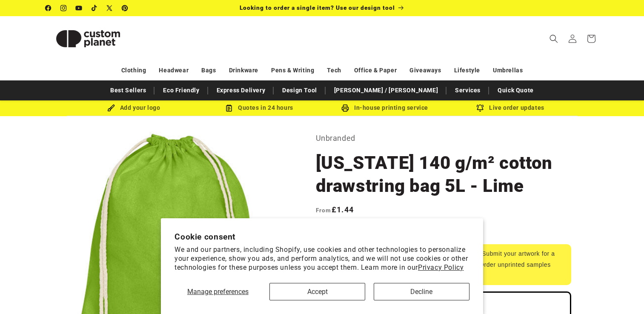 This screenshot has width=644, height=314. Describe the element at coordinates (243, 71) in the screenshot. I see `a: Drinkware` at that location.